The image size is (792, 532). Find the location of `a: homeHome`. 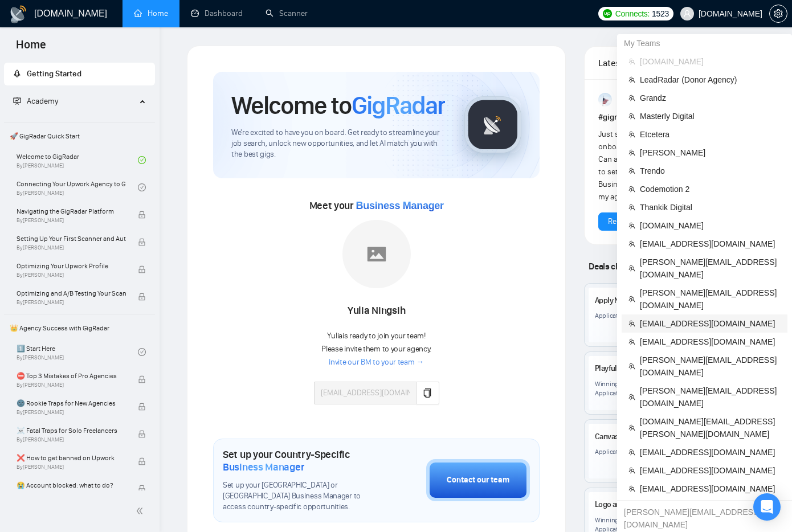

a: homeHome is located at coordinates (151, 13).